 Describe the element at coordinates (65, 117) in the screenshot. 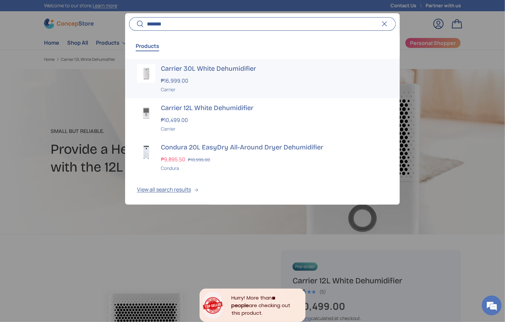

I see `span: We're online!` at that location.